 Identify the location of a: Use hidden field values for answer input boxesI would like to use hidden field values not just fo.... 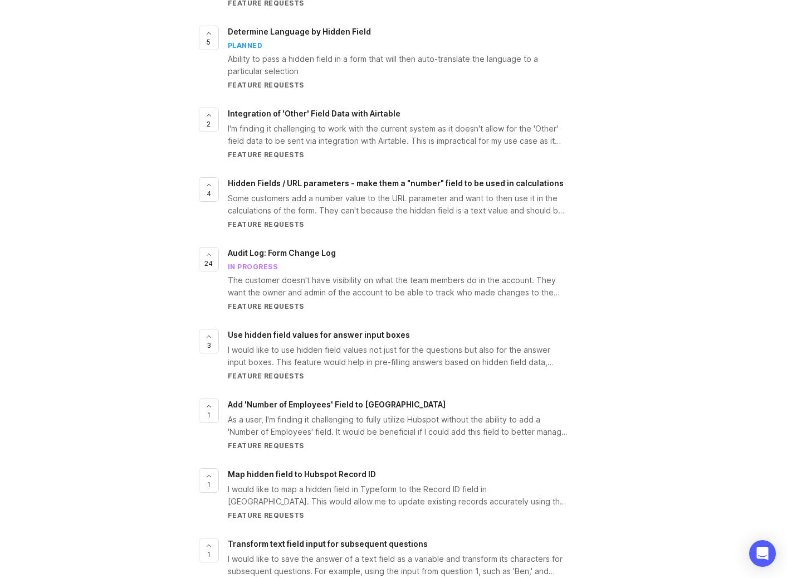
(408, 354).